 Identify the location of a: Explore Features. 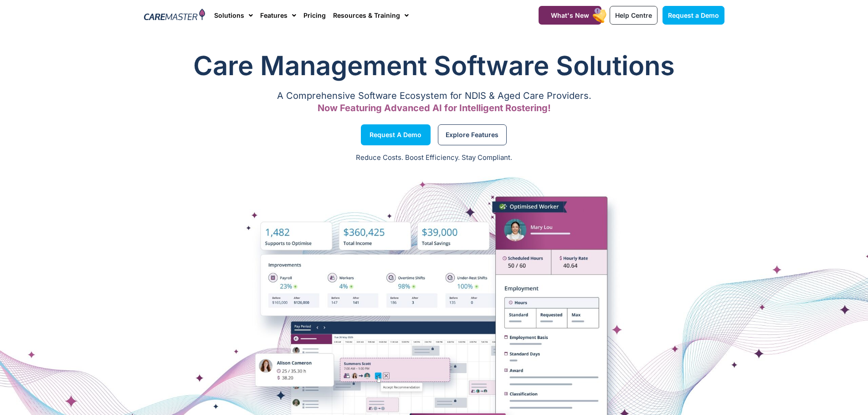
(472, 135).